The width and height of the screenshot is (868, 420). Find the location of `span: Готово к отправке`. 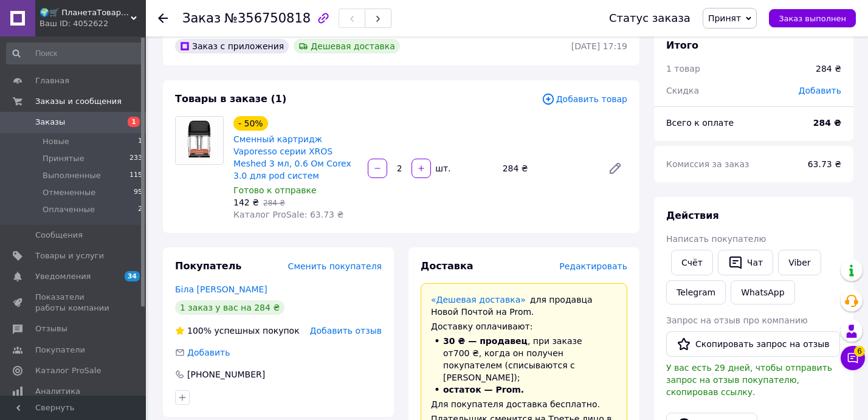

span: Готово к отправке is located at coordinates (275, 190).